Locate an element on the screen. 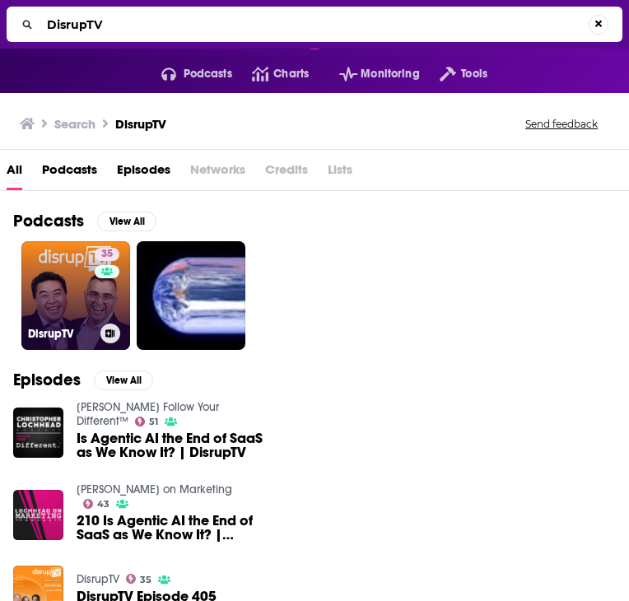 This screenshot has width=629, height=601. span: Lists is located at coordinates (340, 173).